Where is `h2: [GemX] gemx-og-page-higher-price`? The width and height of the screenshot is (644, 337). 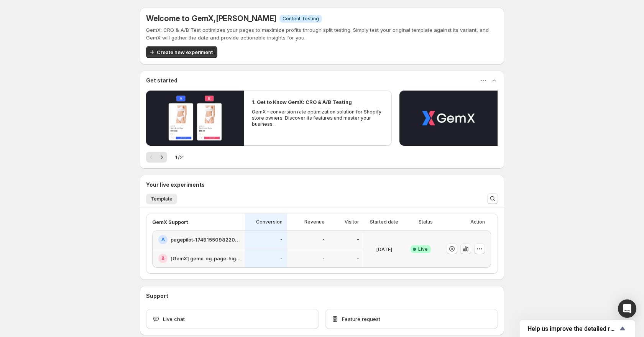 h2: [GemX] gemx-og-page-higher-price is located at coordinates (205, 258).